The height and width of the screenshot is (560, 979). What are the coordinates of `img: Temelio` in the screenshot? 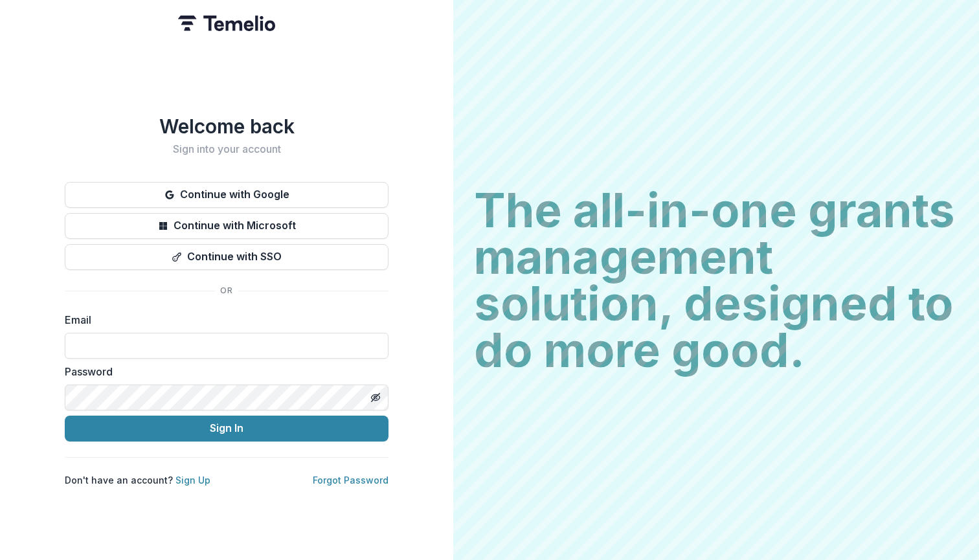 It's located at (227, 24).